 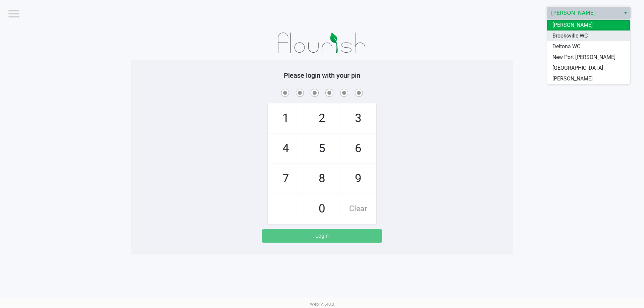 I want to click on span: Web: v1.40.0, so click(x=322, y=304).